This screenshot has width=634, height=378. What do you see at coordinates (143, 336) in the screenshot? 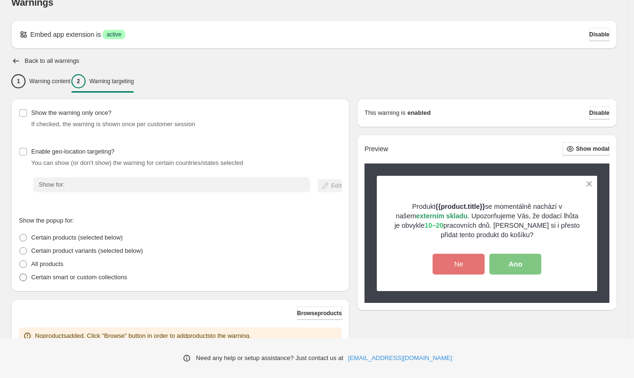
I see `p: No products added. Click "Browse" button in order to add products to the warning.` at bounding box center [143, 336].